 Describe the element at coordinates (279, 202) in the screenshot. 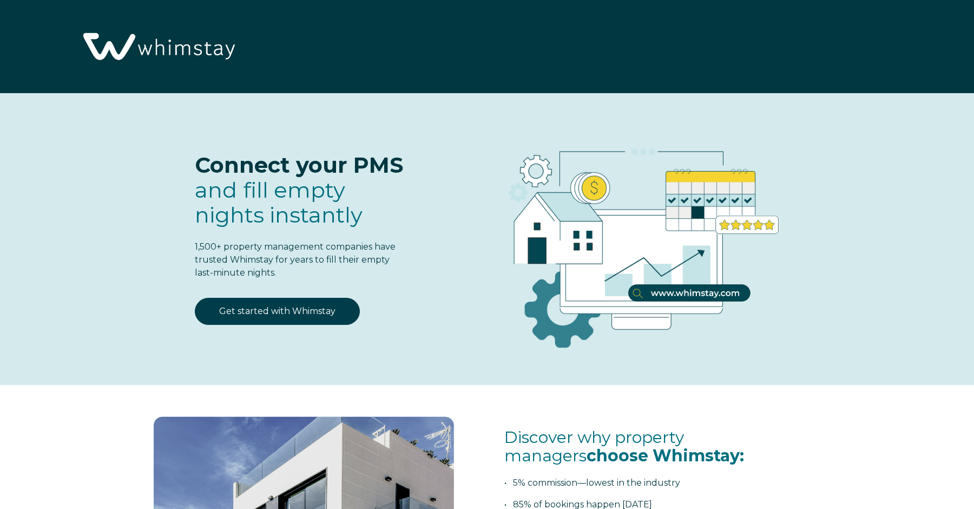

I see `span: and` at that location.